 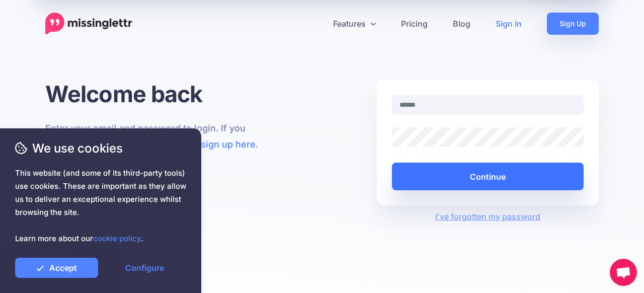 What do you see at coordinates (228, 144) in the screenshot?
I see `a: sign up here` at bounding box center [228, 144].